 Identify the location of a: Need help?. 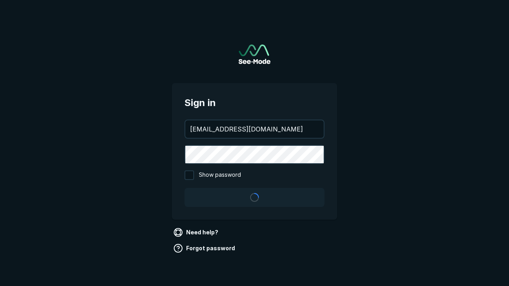
(196, 232).